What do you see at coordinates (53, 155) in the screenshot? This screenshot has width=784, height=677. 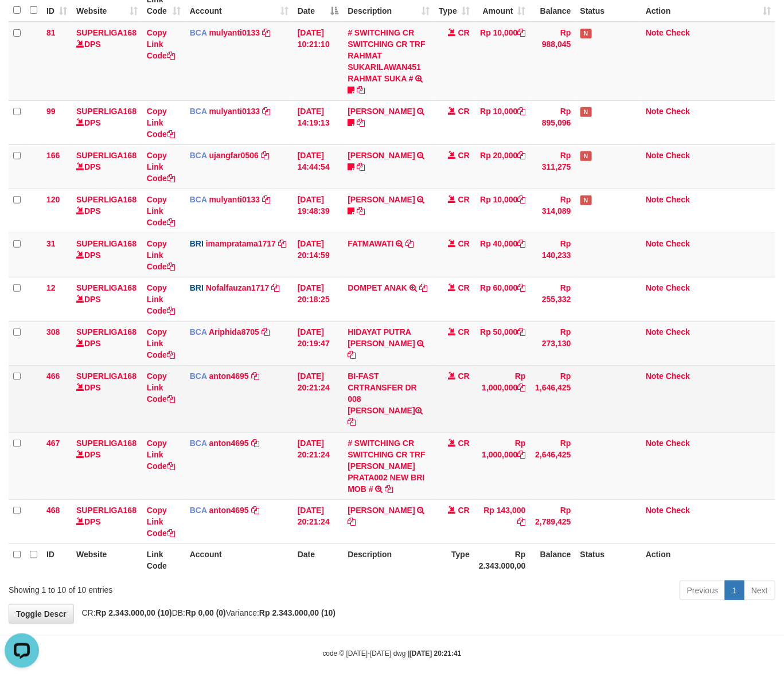 I see `span: 166` at bounding box center [53, 155].